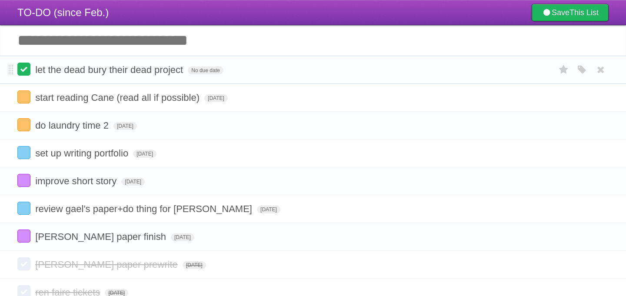 The image size is (626, 296). Describe the element at coordinates (570, 13) in the screenshot. I see `a: SaveThis List` at that location.